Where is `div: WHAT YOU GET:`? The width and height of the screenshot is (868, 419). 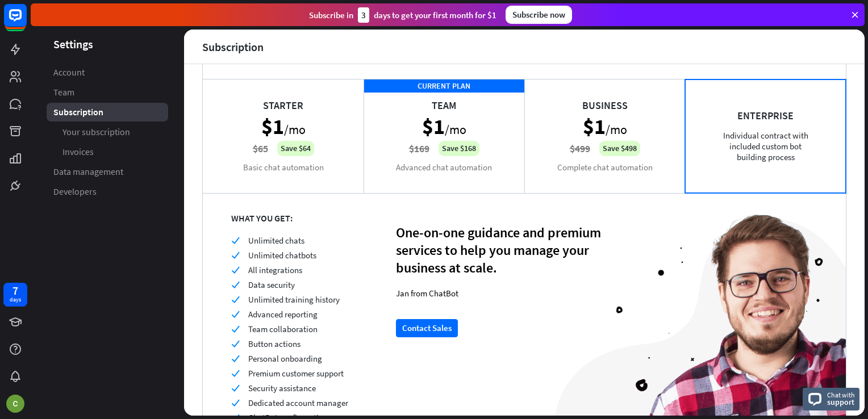 div: WHAT YOU GET: is located at coordinates (313, 218).